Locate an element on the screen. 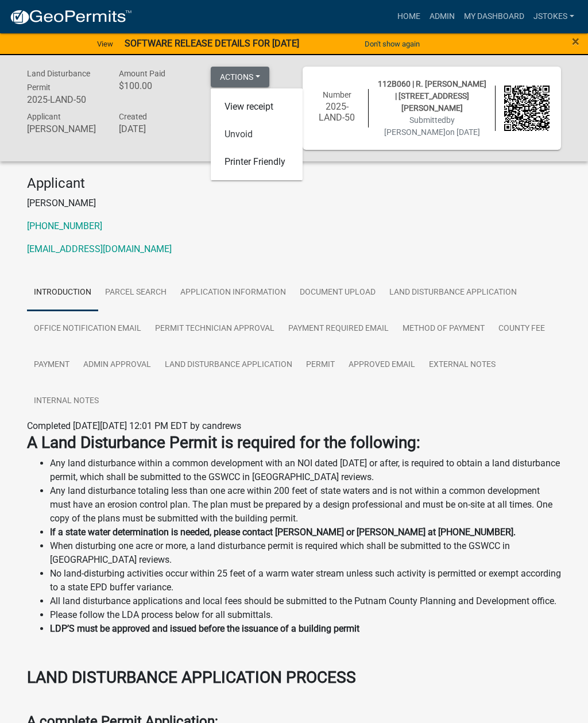  a: External Notes is located at coordinates (462, 365).